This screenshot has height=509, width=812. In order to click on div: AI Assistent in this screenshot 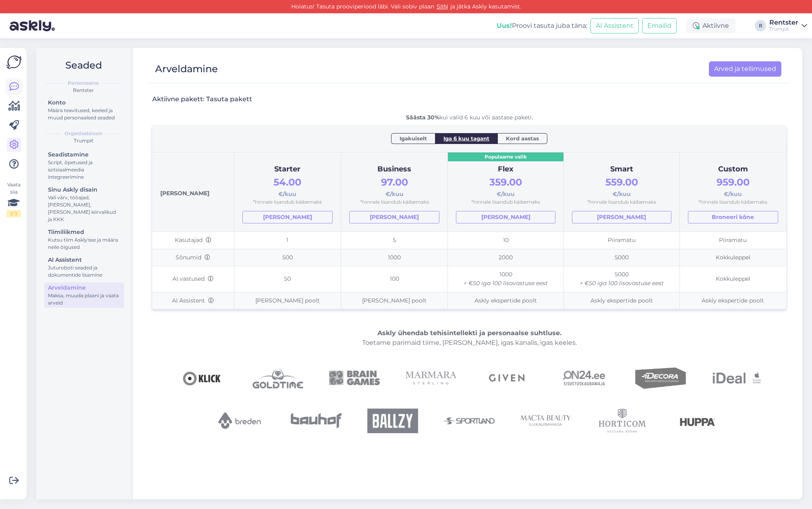, I will do `click(84, 260)`.